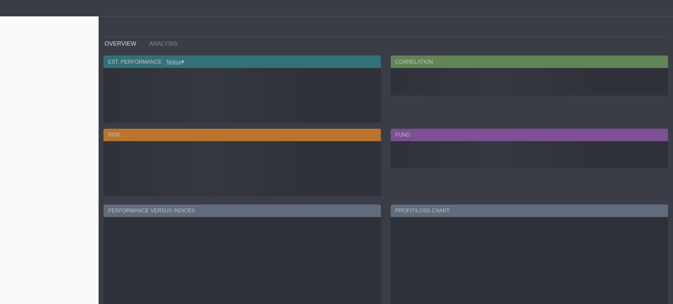 The width and height of the screenshot is (673, 304). Describe the element at coordinates (242, 62) in the screenshot. I see `div: EST. PERFORMANCE` at that location.